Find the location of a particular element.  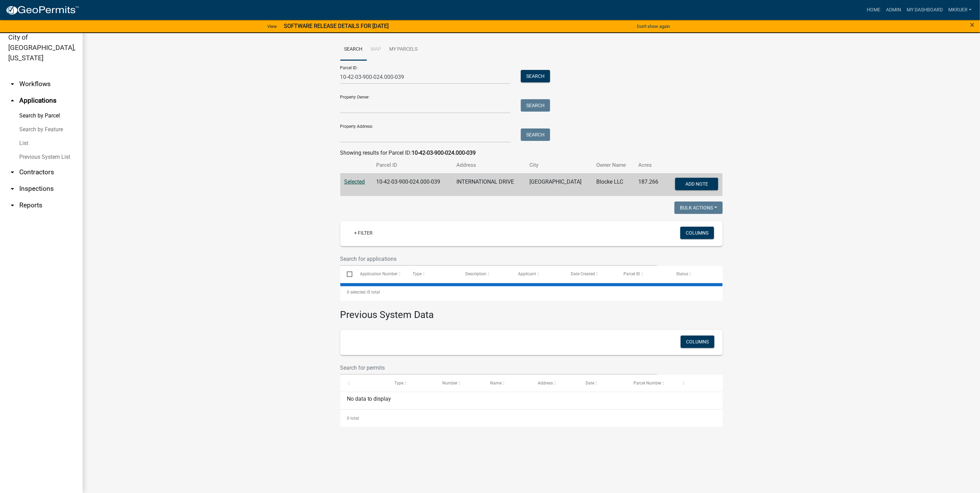

datatable-header-cell: Address is located at coordinates (555, 383).